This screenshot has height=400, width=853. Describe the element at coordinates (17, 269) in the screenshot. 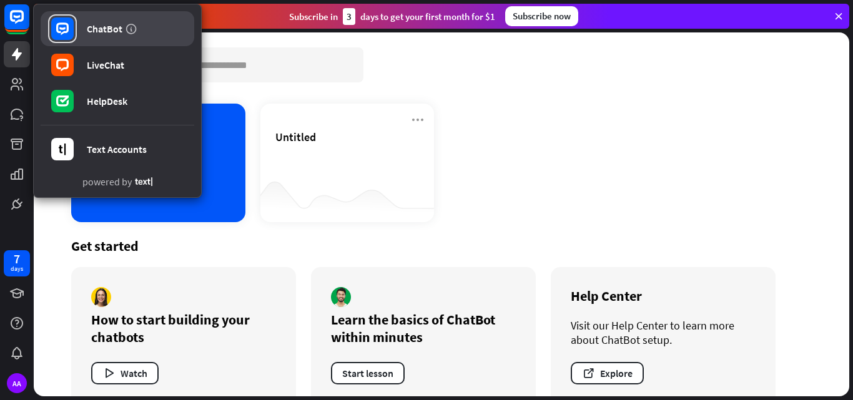

I see `div: days` at that location.